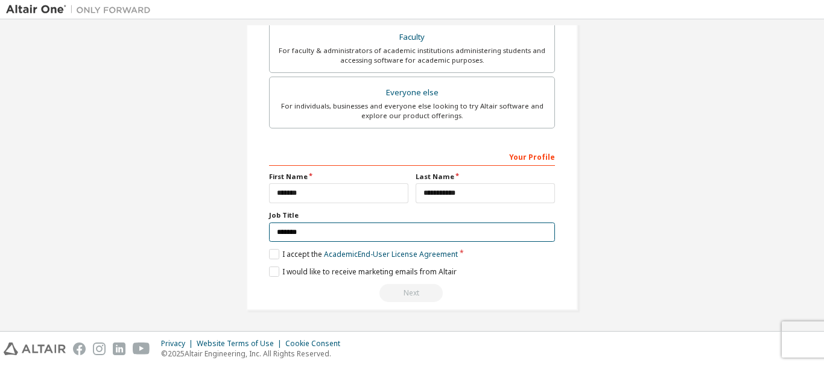  I want to click on label: First Name, so click(338, 177).